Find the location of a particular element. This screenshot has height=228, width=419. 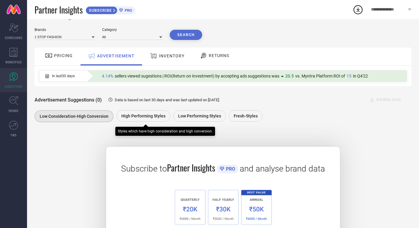

div: Open download list is located at coordinates (358, 10).